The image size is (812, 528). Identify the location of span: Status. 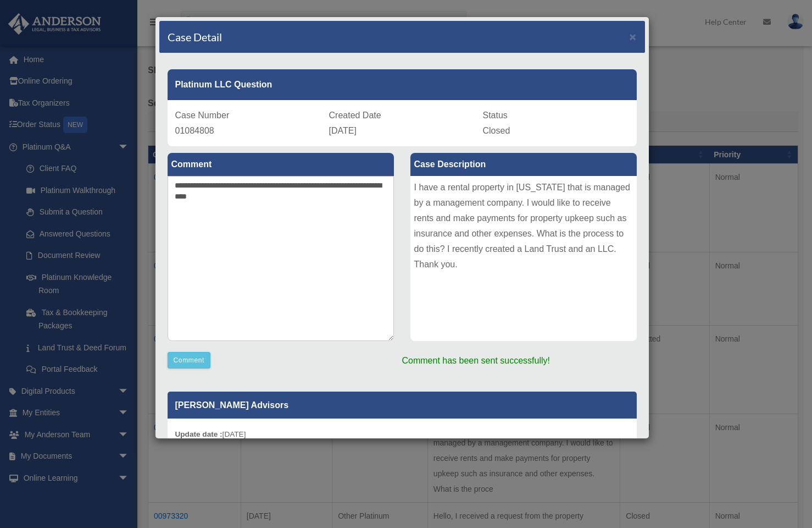
(495, 115).